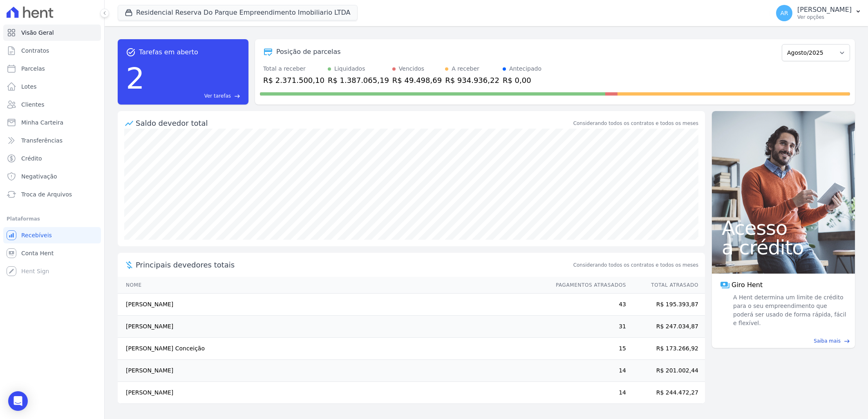  I want to click on span: Transferências, so click(41, 141).